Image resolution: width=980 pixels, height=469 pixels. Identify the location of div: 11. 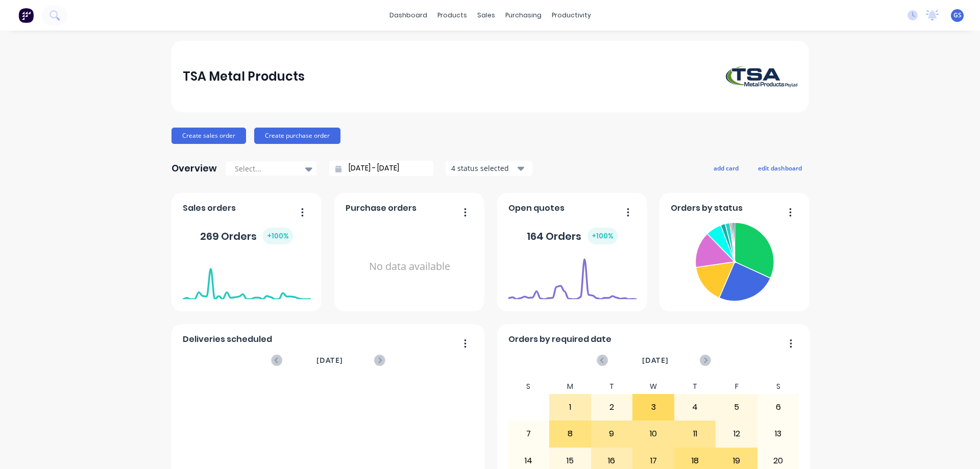
(695, 434).